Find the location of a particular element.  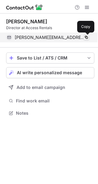

div: Save to List / ATS / CRM is located at coordinates (50, 58).